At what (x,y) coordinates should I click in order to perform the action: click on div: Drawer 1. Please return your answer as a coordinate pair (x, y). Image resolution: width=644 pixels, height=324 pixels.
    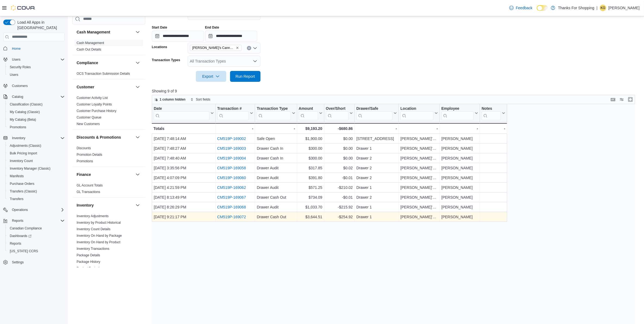
    Looking at the image, I should click on (377, 188).